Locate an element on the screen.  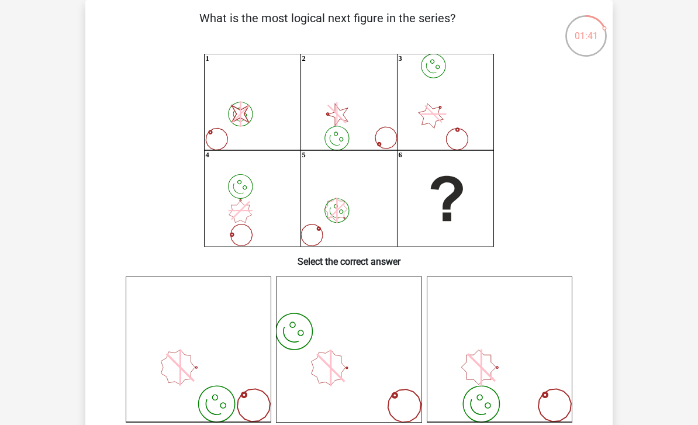
p: What is the most logical next figure in the series? is located at coordinates (327, 27).